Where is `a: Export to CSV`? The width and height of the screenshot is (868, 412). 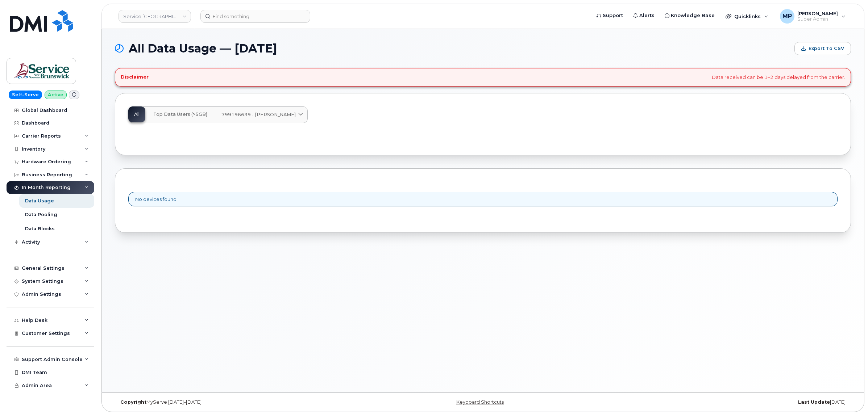
a: Export to CSV is located at coordinates (823, 48).